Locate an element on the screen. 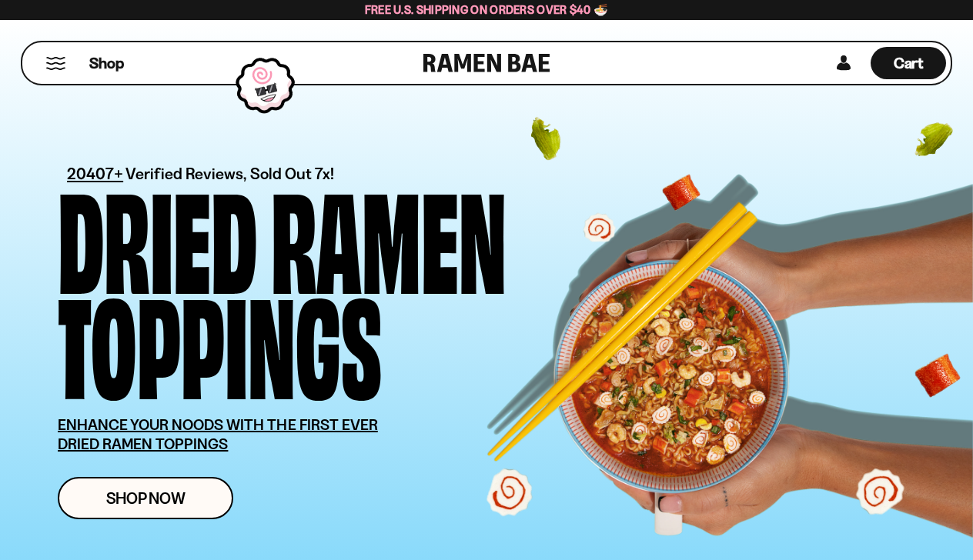  span: Shop is located at coordinates (106, 63).